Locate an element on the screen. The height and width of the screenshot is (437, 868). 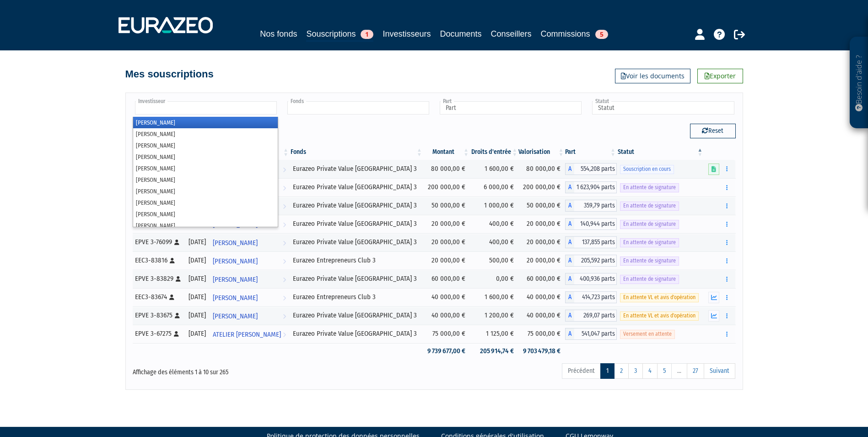
a: Voir les documents is located at coordinates (652, 76).